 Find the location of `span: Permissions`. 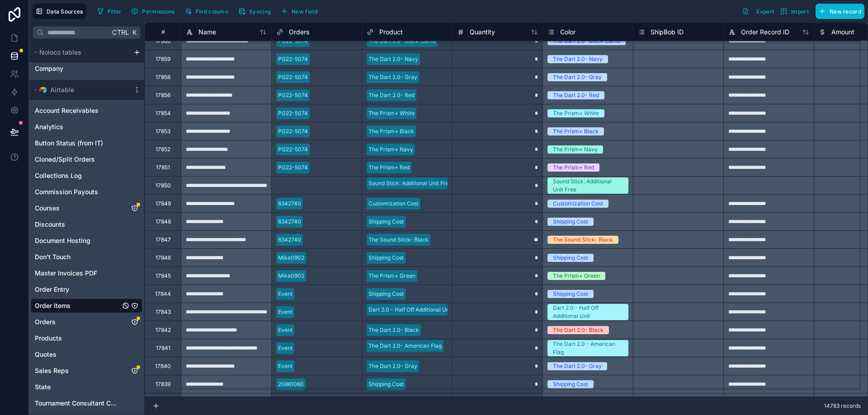

span: Permissions is located at coordinates (159, 11).